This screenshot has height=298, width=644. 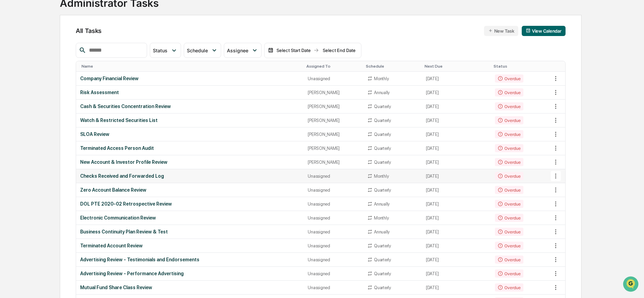 I want to click on div: New Account & Investor Profile Review, so click(x=190, y=162).